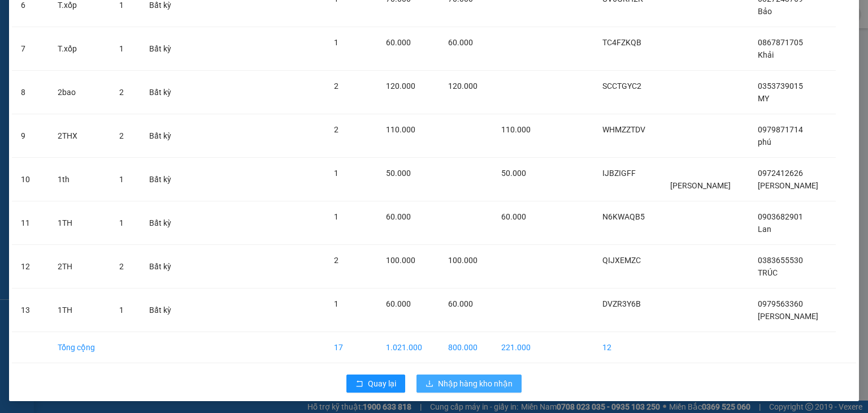  I want to click on span: 0867871705, so click(780, 43).